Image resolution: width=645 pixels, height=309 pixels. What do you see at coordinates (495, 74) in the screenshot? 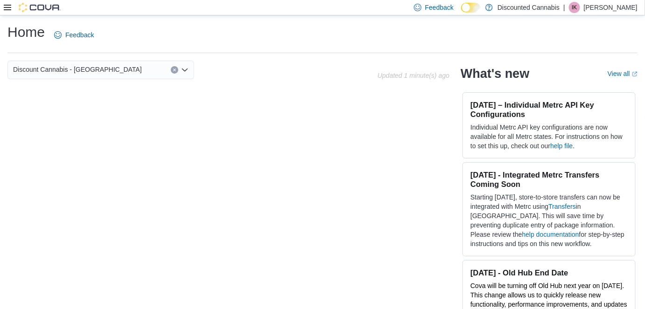
I see `h2: What's new` at bounding box center [495, 74].